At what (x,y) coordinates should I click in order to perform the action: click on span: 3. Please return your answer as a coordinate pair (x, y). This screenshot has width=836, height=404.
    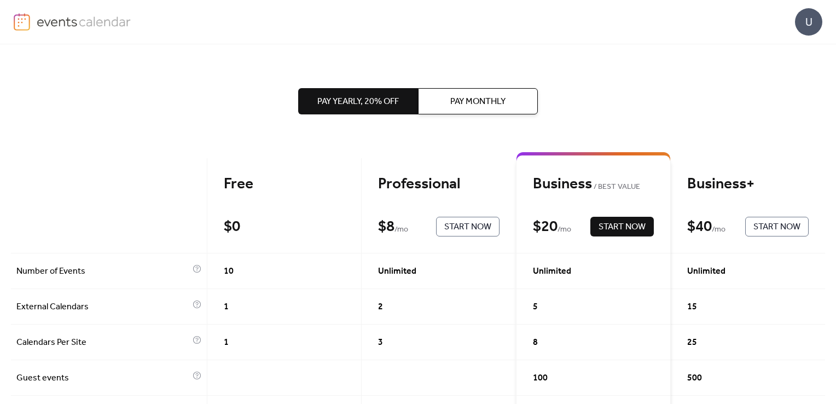
    Looking at the image, I should click on (380, 343).